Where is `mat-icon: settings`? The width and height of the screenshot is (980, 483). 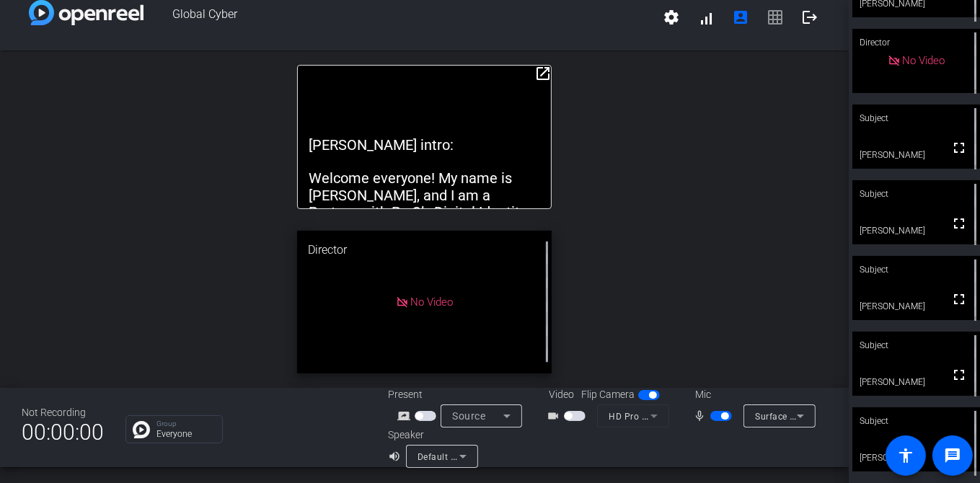
mat-icon: settings is located at coordinates (671, 17).